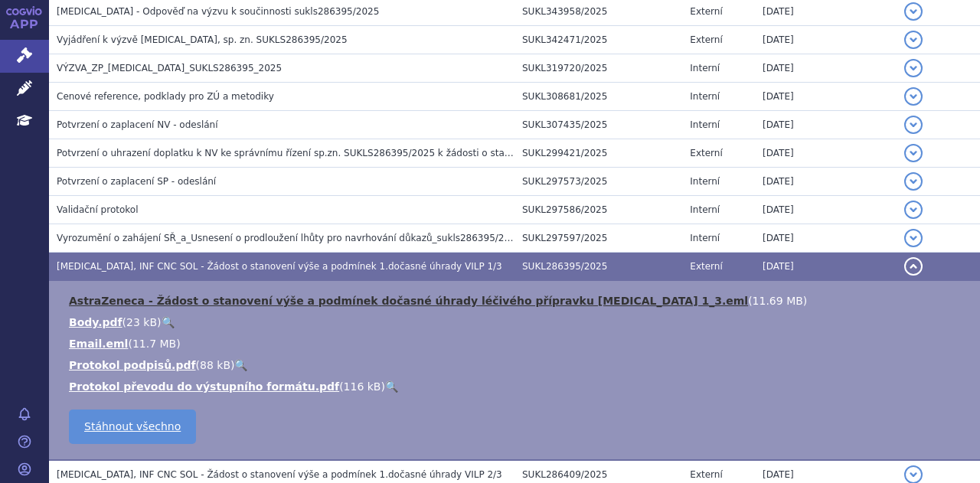  I want to click on td: SUKL297573/2025, so click(598, 181).